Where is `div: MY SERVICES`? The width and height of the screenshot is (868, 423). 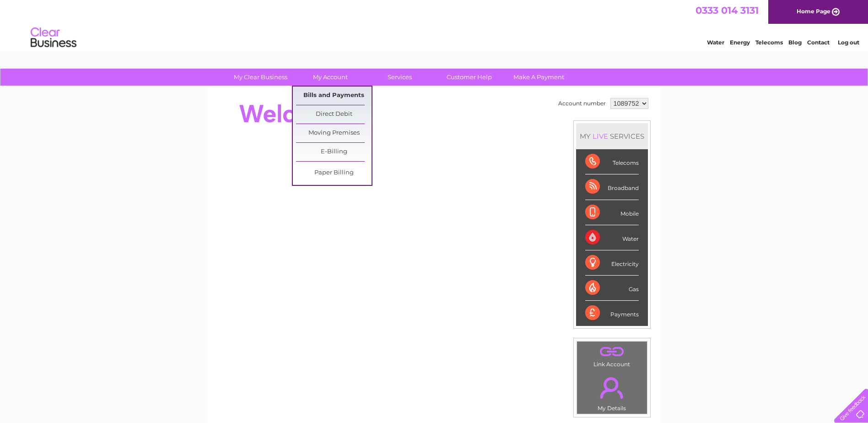 div: MY SERVICES is located at coordinates (612, 136).